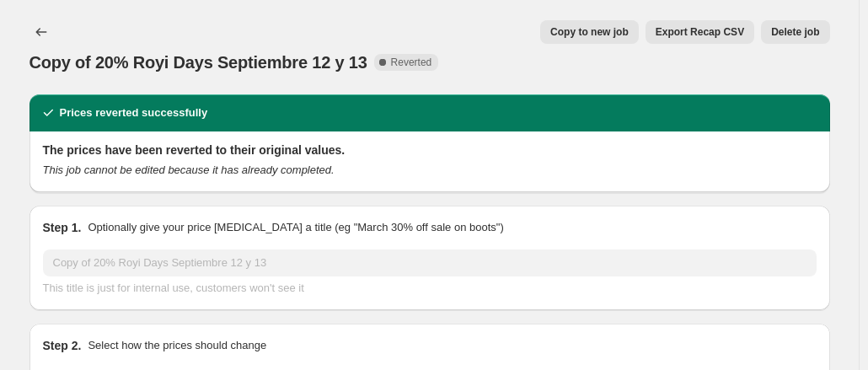  Describe the element at coordinates (198, 63) in the screenshot. I see `span: Copy of 20% Royi Days Septiembre 12 y 13` at that location.